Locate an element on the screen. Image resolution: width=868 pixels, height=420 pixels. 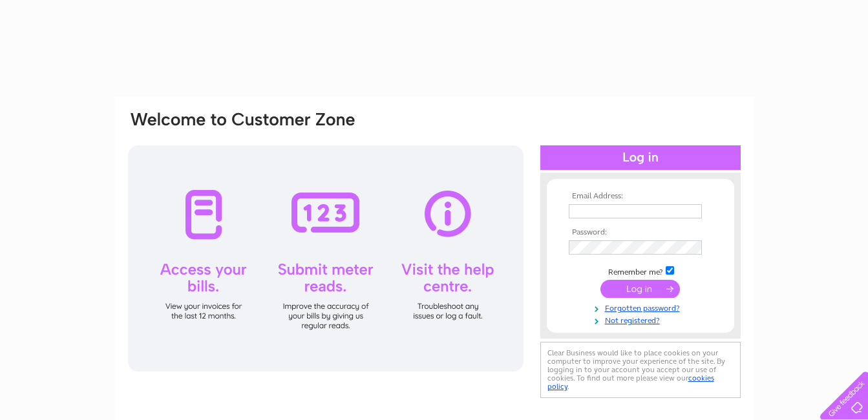
th: Password: is located at coordinates (641, 233).